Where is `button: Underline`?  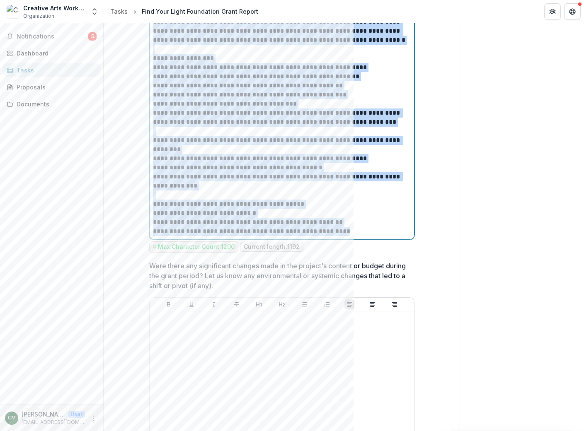
button: Underline is located at coordinates (191, 305).